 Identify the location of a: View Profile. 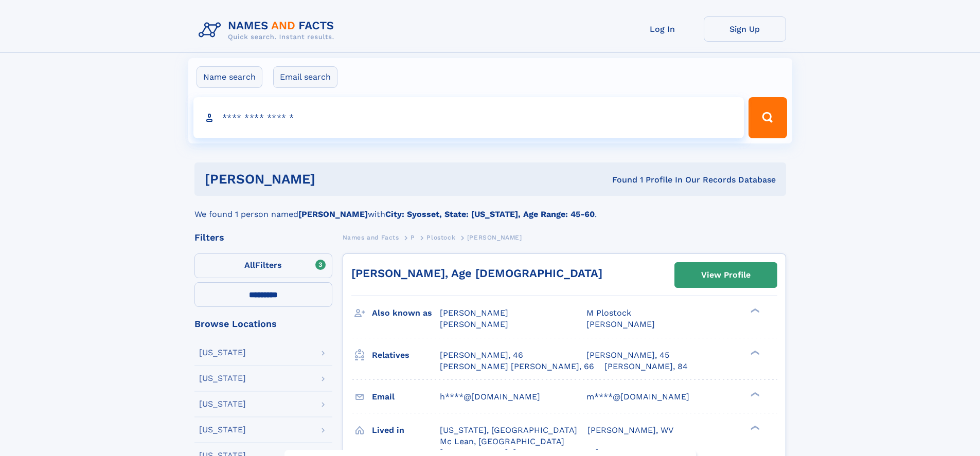
(726, 275).